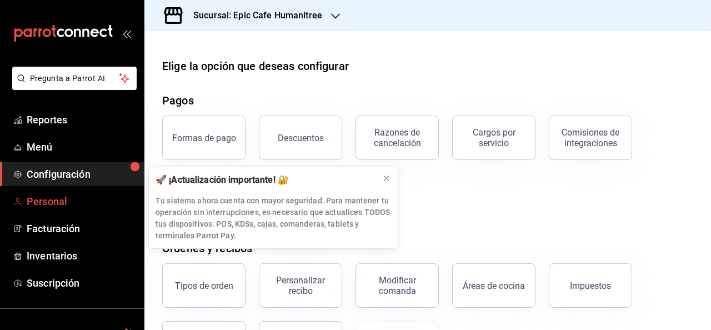 The image size is (711, 330). I want to click on div: Modificar comanda, so click(397, 285).